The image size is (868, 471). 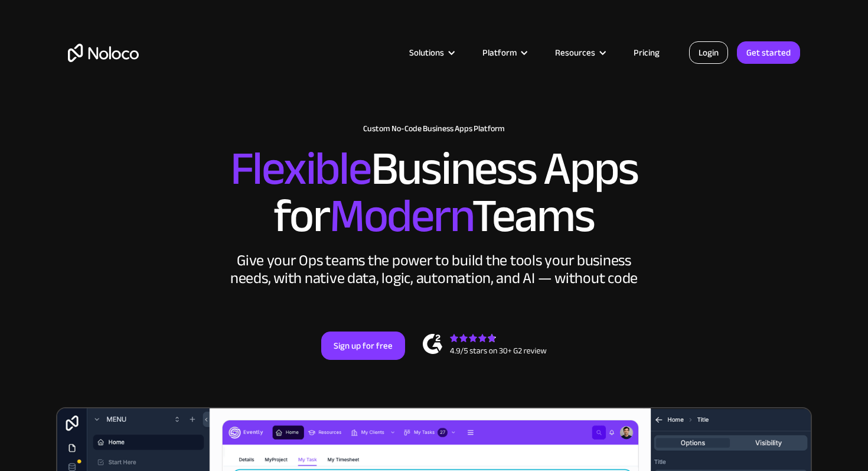 What do you see at coordinates (434, 129) in the screenshot?
I see `h1: Custom No-Code Business Apps Platform` at bounding box center [434, 129].